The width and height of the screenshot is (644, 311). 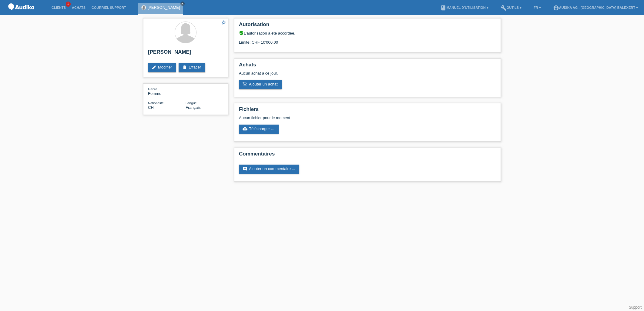 What do you see at coordinates (258, 130) in the screenshot?
I see `a: cloud_uploadTélécharger ...` at bounding box center [258, 130].